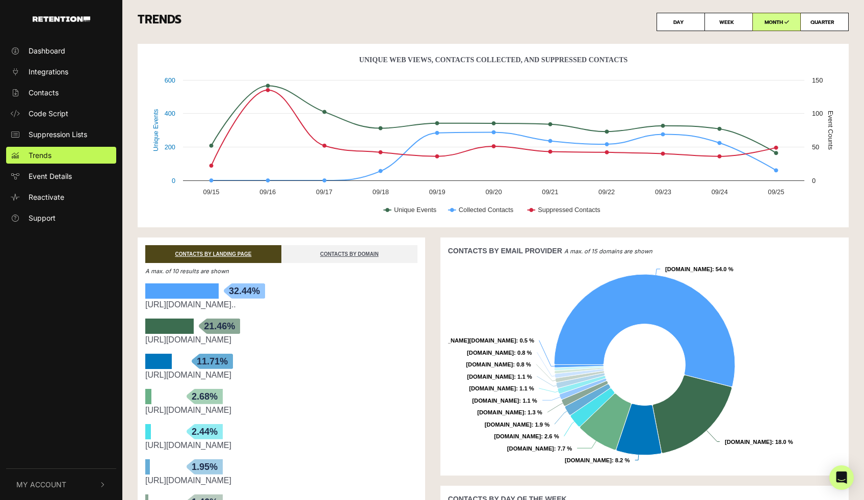  What do you see at coordinates (58, 134) in the screenshot?
I see `span: Suppression Lists` at bounding box center [58, 134].